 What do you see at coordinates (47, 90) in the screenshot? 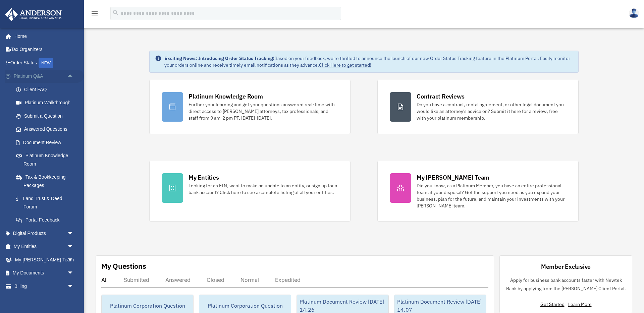
I see `a: Client FAQ` at bounding box center [47, 90].